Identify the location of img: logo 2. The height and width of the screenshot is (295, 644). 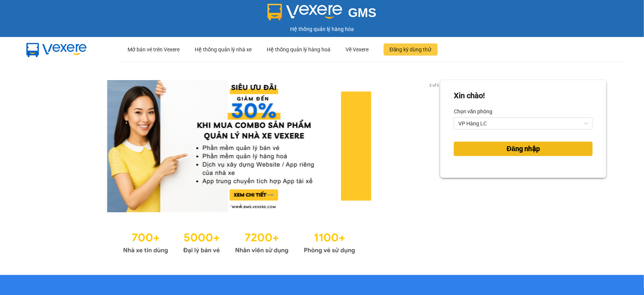
(305, 12).